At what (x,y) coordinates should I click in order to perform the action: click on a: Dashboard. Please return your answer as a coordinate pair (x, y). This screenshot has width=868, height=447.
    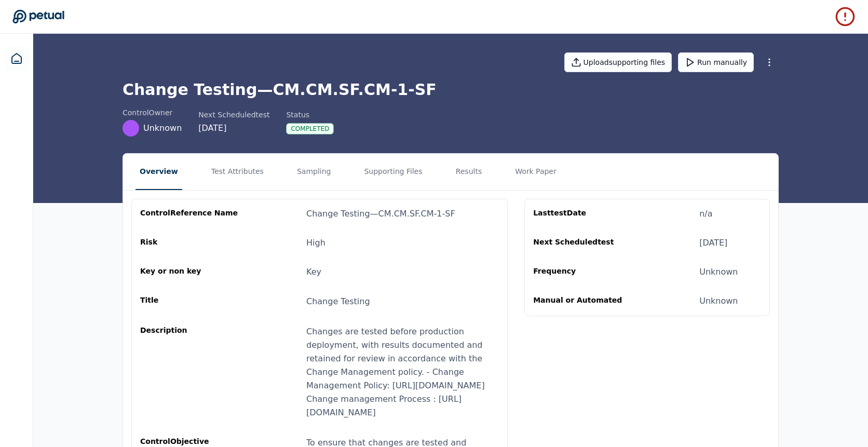
    Looking at the image, I should click on (16, 58).